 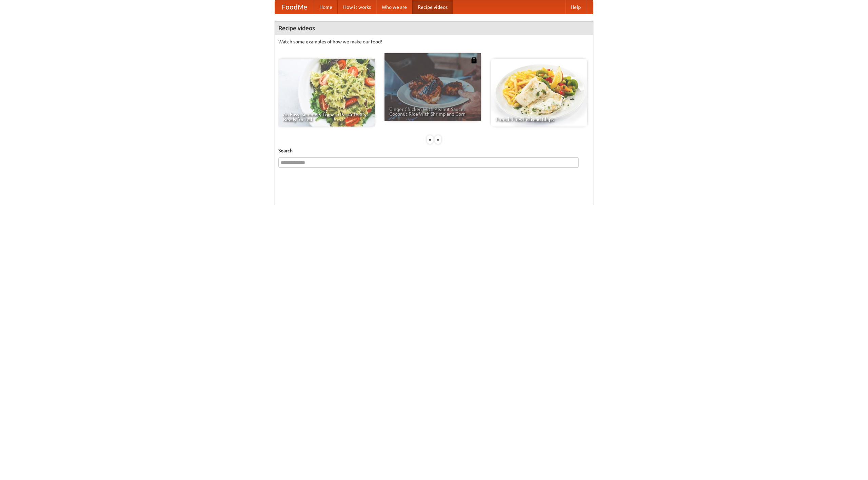 I want to click on a: An Easy, Summery Tomato Pasta That's Ready for Fall, so click(x=327, y=93).